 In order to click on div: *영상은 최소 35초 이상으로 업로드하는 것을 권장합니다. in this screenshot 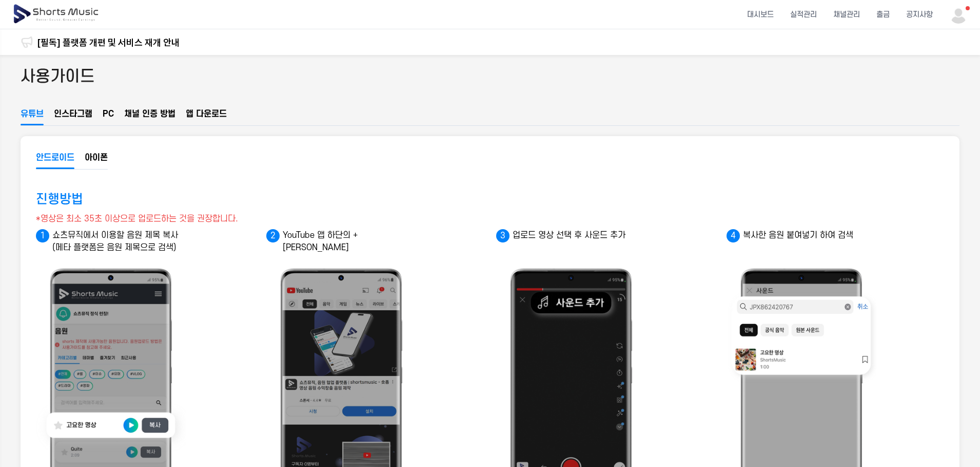, I will do `click(137, 219)`.